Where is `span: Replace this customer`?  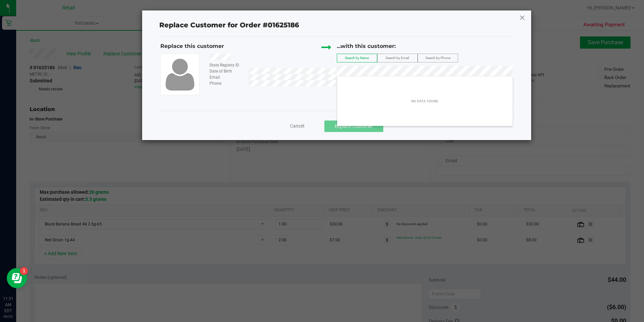
span: Replace this customer is located at coordinates (192, 46).